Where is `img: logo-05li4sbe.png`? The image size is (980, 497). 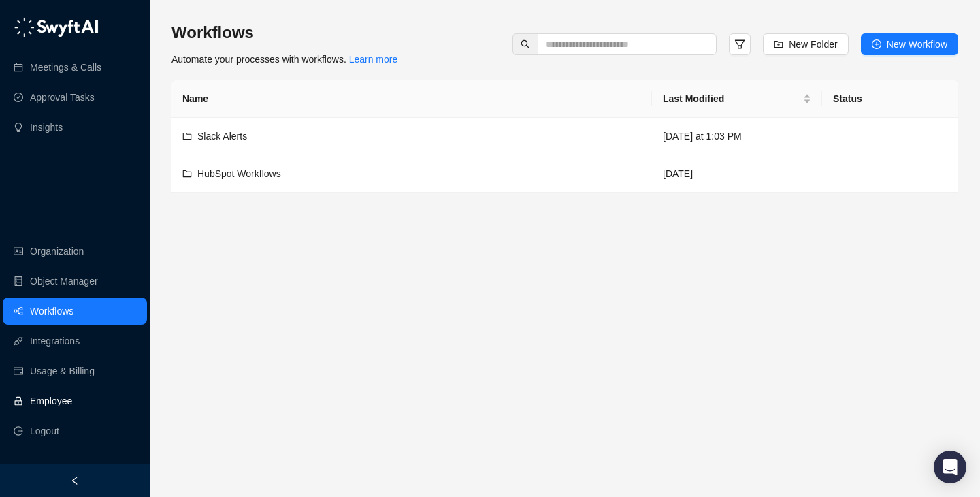
img: logo-05li4sbe.png is located at coordinates (56, 27).